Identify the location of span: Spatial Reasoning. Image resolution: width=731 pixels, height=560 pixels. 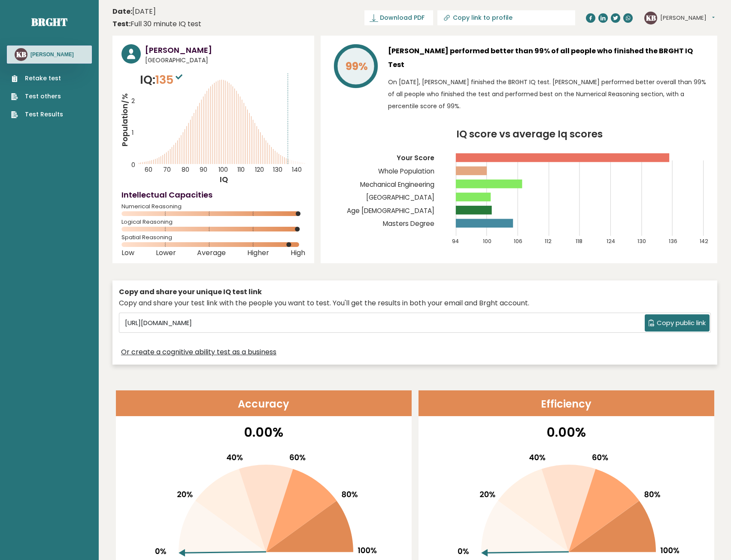
(213, 237).